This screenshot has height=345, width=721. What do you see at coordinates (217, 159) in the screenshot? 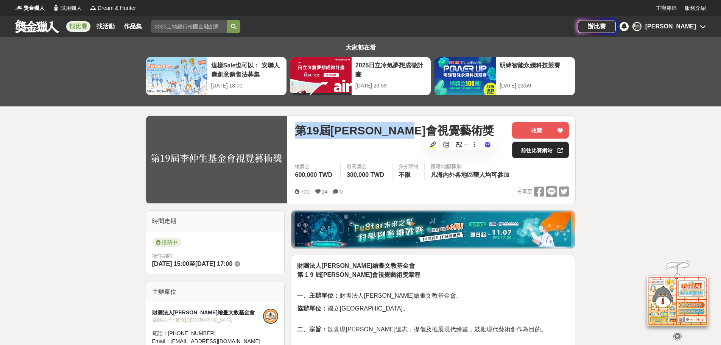
I see `img: Cover Image` at bounding box center [217, 159].